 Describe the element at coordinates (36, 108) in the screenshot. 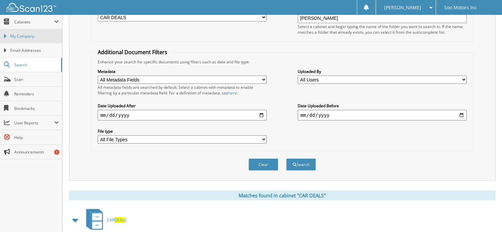

I see `span: Bookmarks` at that location.